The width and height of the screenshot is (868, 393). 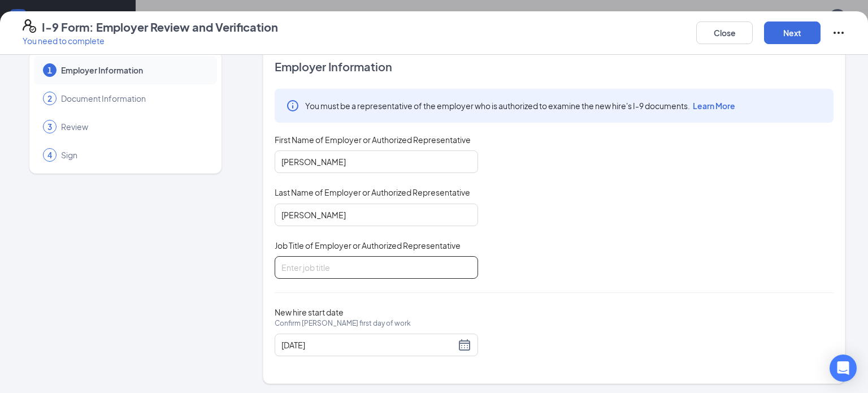 I want to click on span: 2, so click(x=50, y=99).